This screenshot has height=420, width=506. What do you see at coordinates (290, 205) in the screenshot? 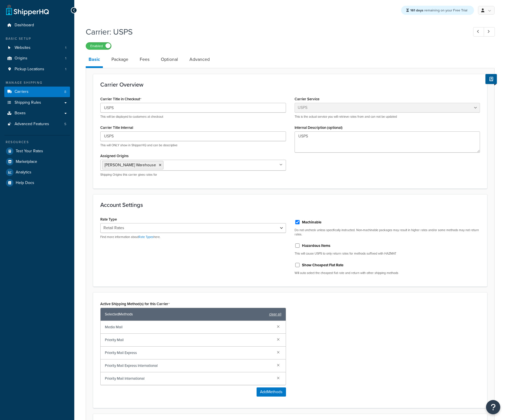
I see `h3: Account Settings` at bounding box center [290, 205].